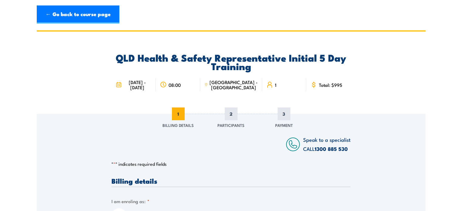  Describe the element at coordinates (331, 149) in the screenshot. I see `a: 1300 885 530` at that location.